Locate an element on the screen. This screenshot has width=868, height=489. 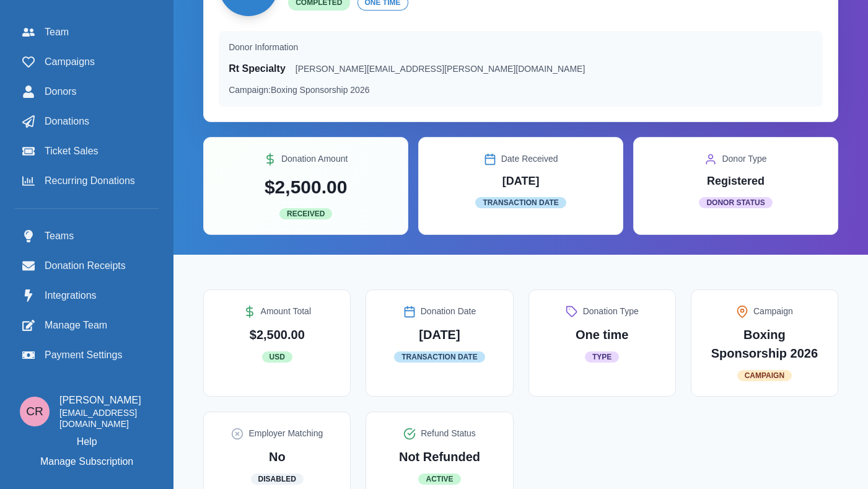
p: Manage Subscription is located at coordinates (86, 462).